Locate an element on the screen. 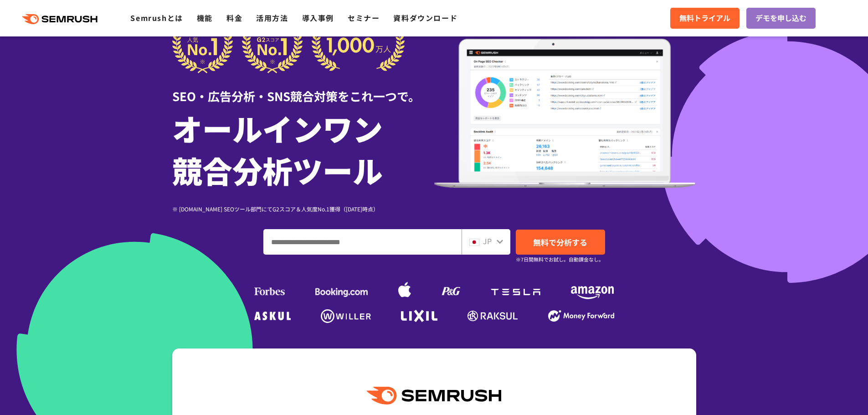 This screenshot has height=415, width=868. h1: オールインワン 競合分析ツール is located at coordinates (303, 149).